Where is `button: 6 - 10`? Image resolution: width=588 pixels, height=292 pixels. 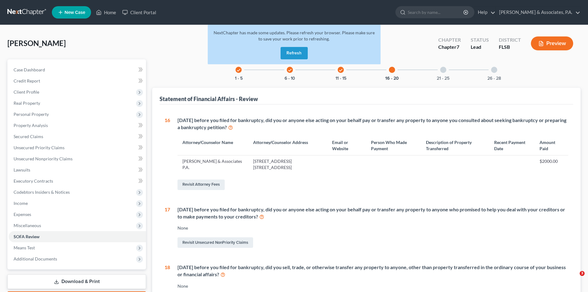 button: 6 - 10 is located at coordinates (290, 78).